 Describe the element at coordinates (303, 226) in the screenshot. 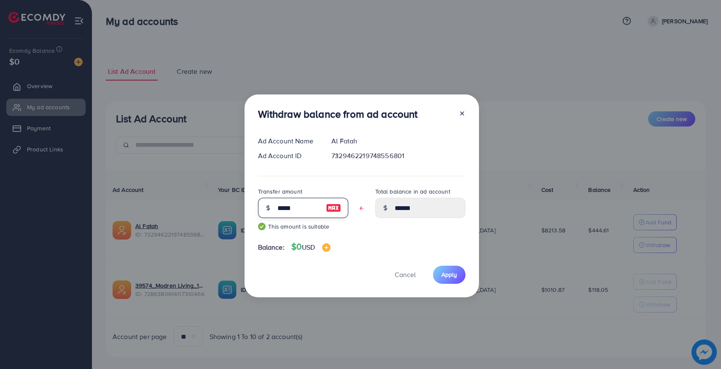

I see `small: This amount is suitable` at that location.